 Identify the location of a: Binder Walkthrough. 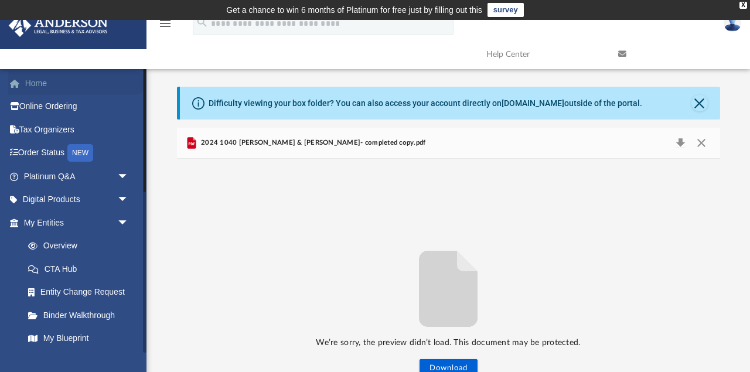
(81, 315).